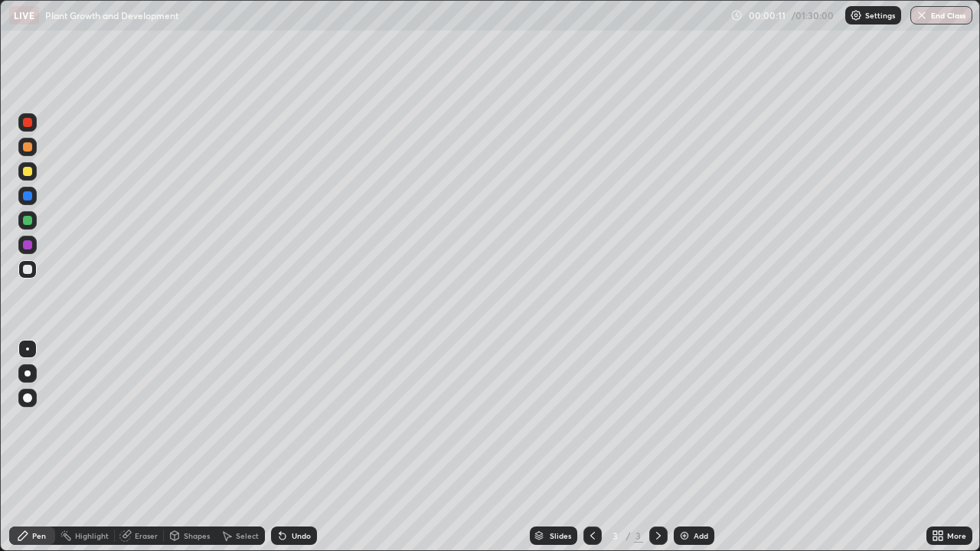  Describe the element at coordinates (561, 536) in the screenshot. I see `div: Slides` at that location.